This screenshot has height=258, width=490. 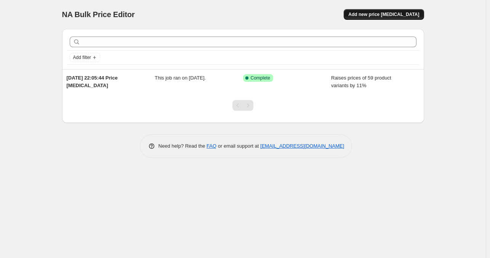 What do you see at coordinates (361, 82) in the screenshot?
I see `span: Raises prices of 59 product variants by 11%` at bounding box center [361, 82].